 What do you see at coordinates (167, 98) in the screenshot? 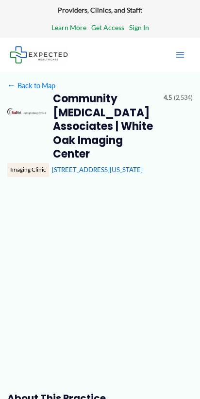
I see `span: 4.5` at bounding box center [167, 98].